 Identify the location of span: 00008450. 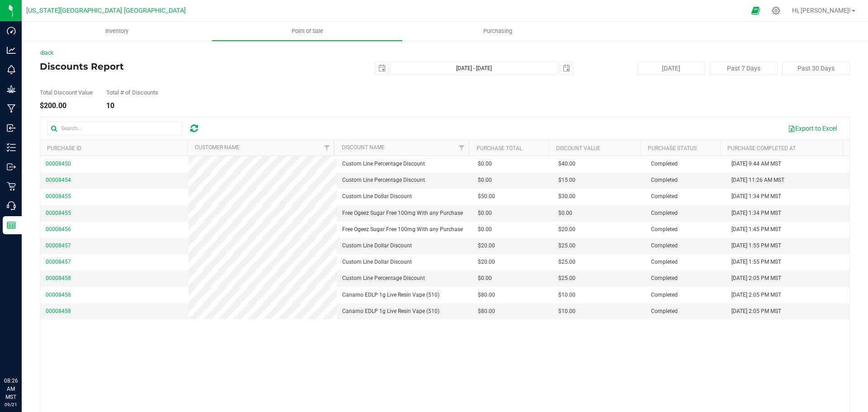
(59, 163).